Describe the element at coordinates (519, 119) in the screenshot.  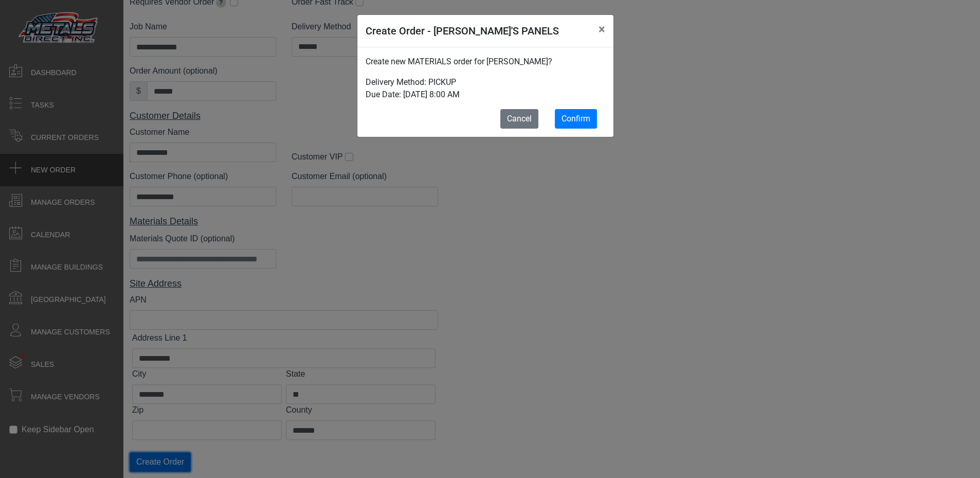
I see `button: Cancel` at that location.